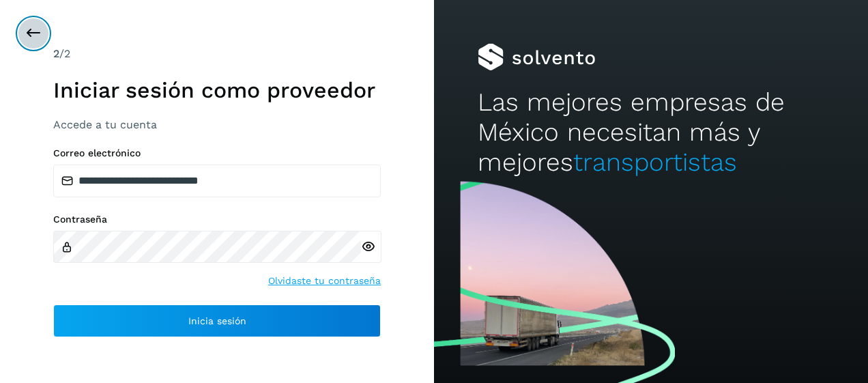  I want to click on button: Inicia sesión, so click(217, 321).